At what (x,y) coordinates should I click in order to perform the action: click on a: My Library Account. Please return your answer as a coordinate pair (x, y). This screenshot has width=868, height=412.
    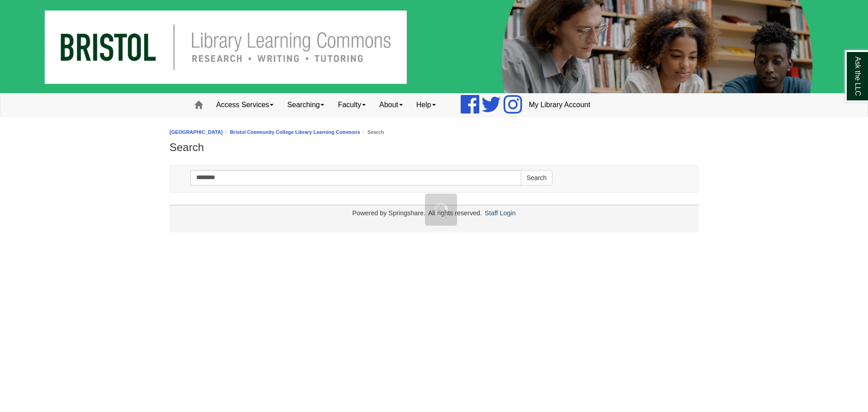
    Looking at the image, I should click on (560, 105).